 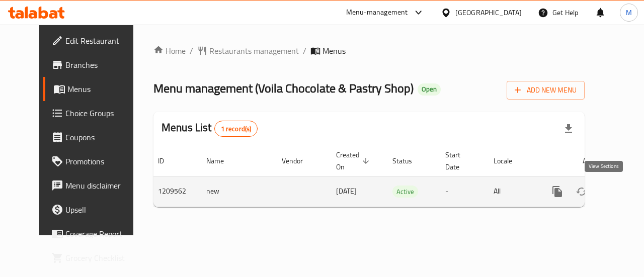 What do you see at coordinates (102, 259) in the screenshot?
I see `span: Grocery Checklist` at bounding box center [102, 259].